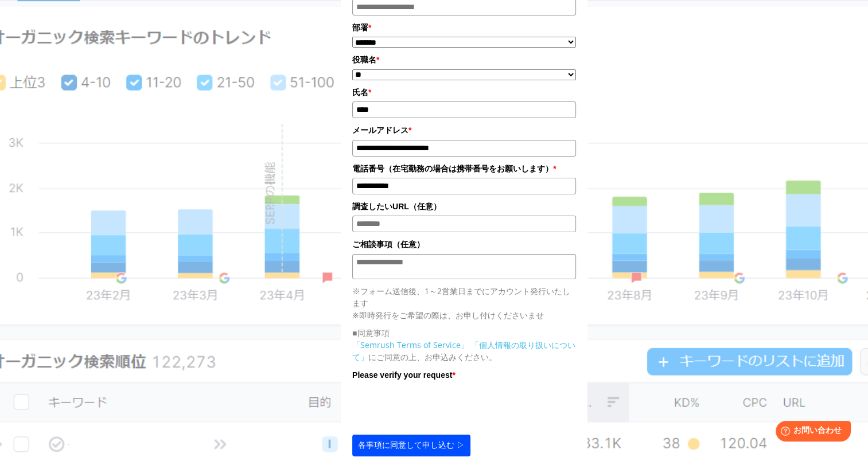 This screenshot has width=868, height=461. I want to click on p: にご同意の上、お申込みください。, so click(464, 351).